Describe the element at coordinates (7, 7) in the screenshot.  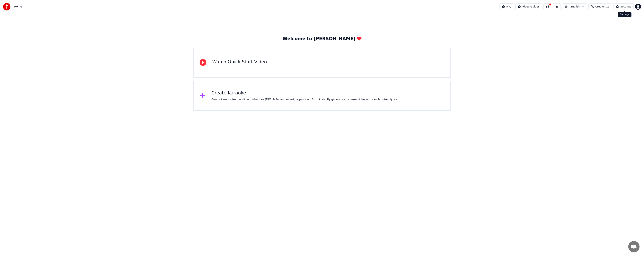
I see `img: youka` at that location.